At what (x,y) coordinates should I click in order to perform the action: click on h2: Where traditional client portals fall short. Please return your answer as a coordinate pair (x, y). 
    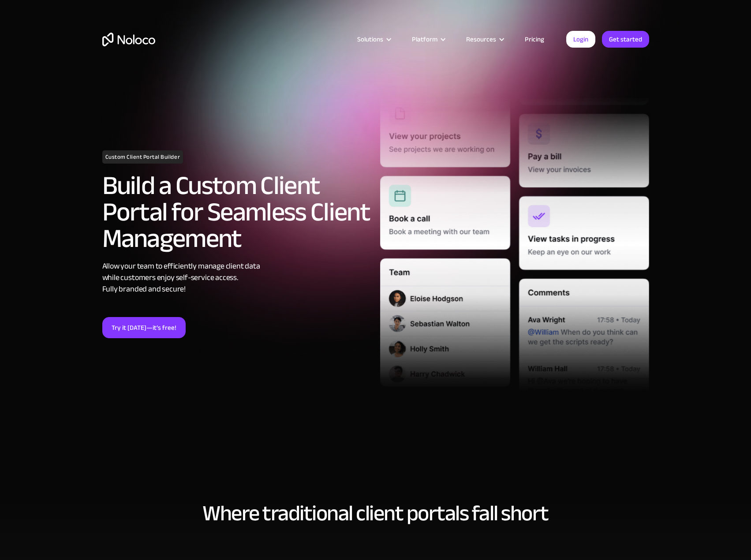
    Looking at the image, I should click on (376, 514).